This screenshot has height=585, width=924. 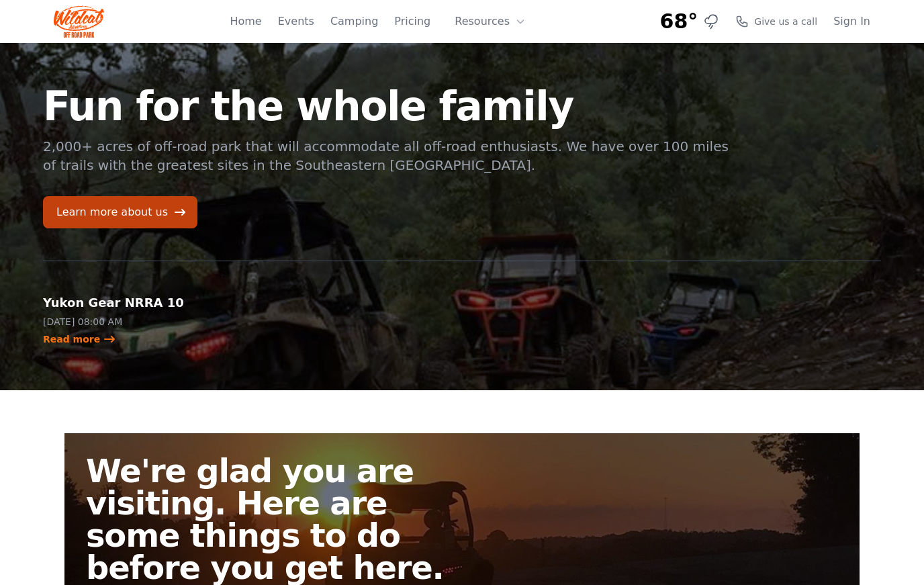 What do you see at coordinates (279, 520) in the screenshot?
I see `h2: We're glad you are visiting. Here are some things to do before you get here.` at bounding box center [279, 520].